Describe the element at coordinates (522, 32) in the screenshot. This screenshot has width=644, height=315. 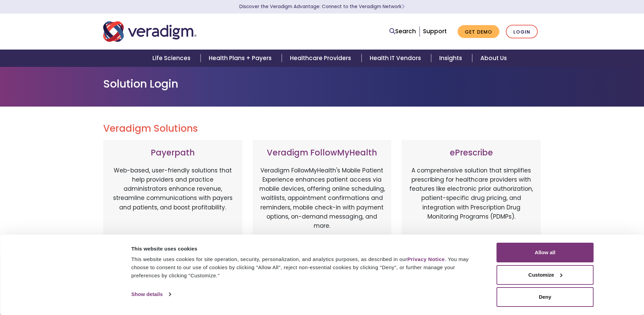
I see `a: Login` at that location.